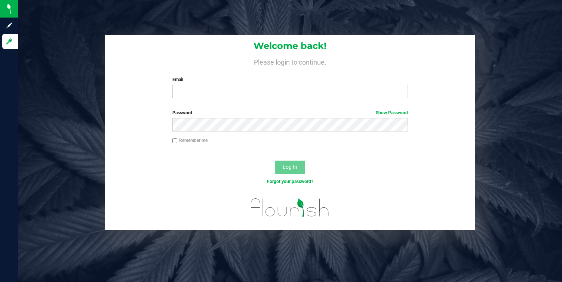 This screenshot has width=562, height=282. What do you see at coordinates (290, 80) in the screenshot?
I see `label: Email` at bounding box center [290, 80].